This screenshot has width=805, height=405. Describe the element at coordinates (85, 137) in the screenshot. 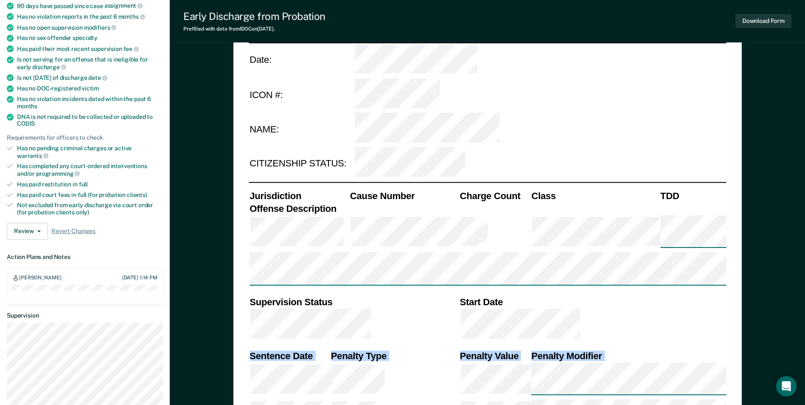

I see `div: Requirements for officers to check` at that location.